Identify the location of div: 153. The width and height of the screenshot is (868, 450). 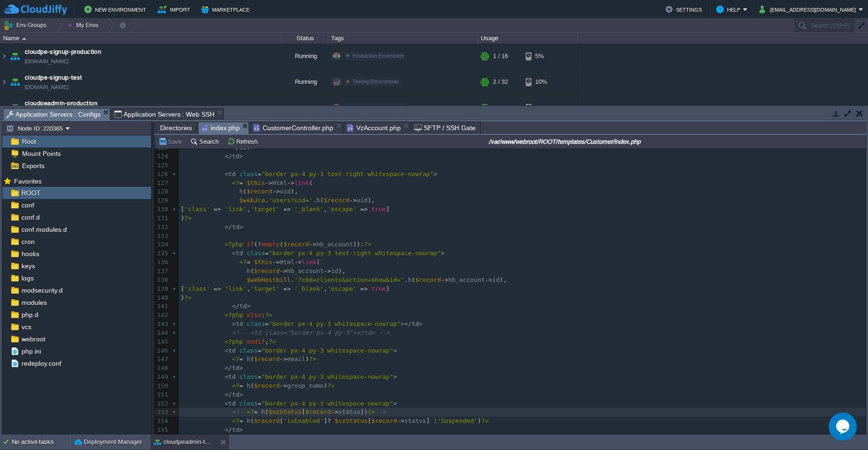
(162, 412).